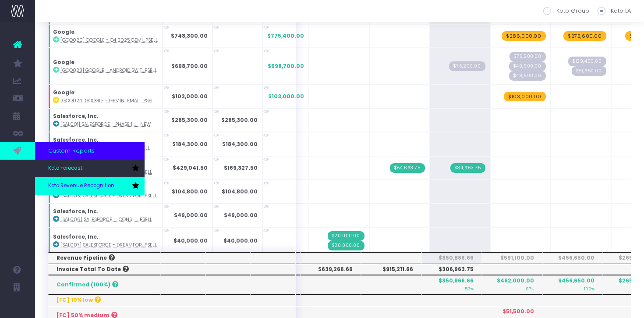 The image size is (644, 318). What do you see at coordinates (391, 269) in the screenshot?
I see `th: $915,211.66` at bounding box center [391, 269].